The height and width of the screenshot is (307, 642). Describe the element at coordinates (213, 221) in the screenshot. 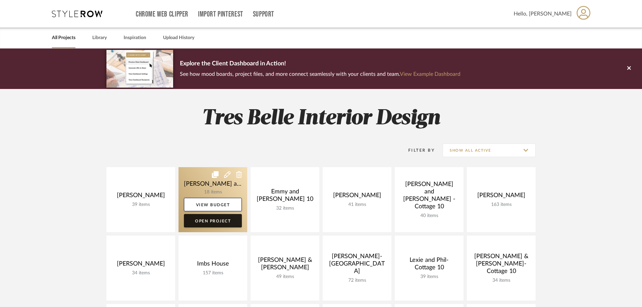

I see `a: Open Project` at that location.